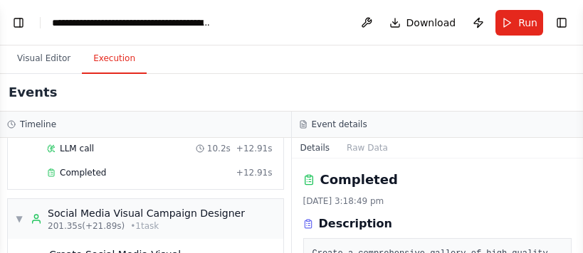 The width and height of the screenshot is (583, 253). I want to click on h2: Completed, so click(359, 180).